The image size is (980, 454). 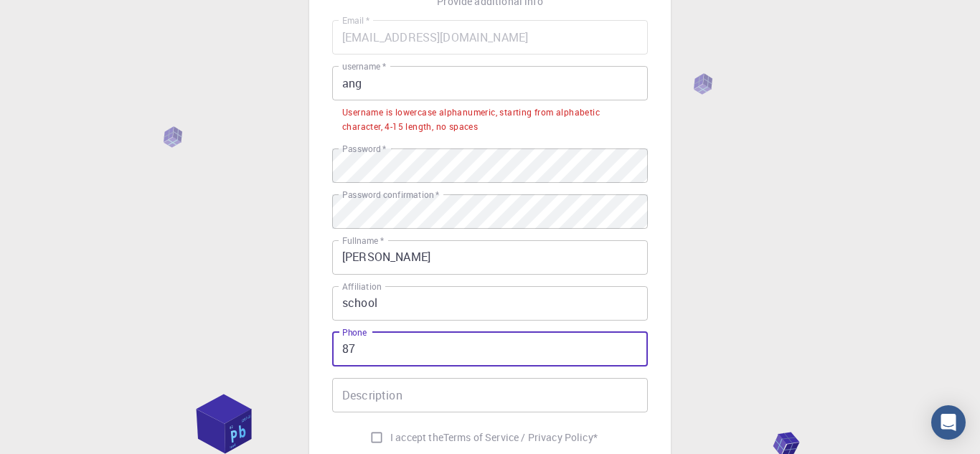 What do you see at coordinates (390, 195) in the screenshot?
I see `label: Password confirmation` at bounding box center [390, 195].